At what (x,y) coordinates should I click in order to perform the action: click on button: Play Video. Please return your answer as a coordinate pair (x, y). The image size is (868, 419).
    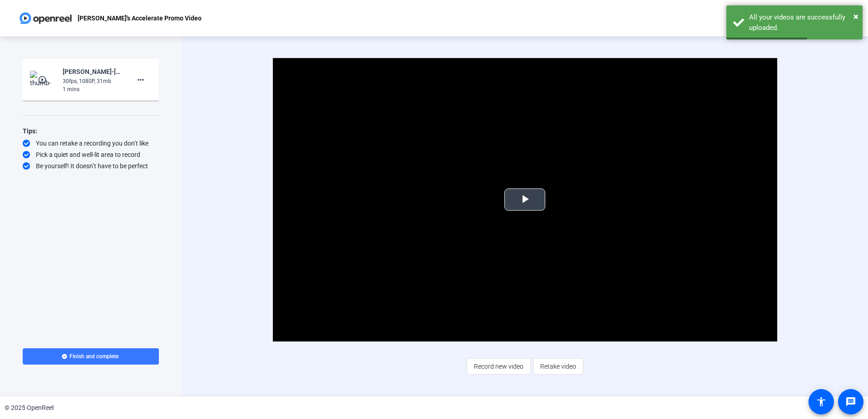
    Looking at the image, I should click on (524, 199).